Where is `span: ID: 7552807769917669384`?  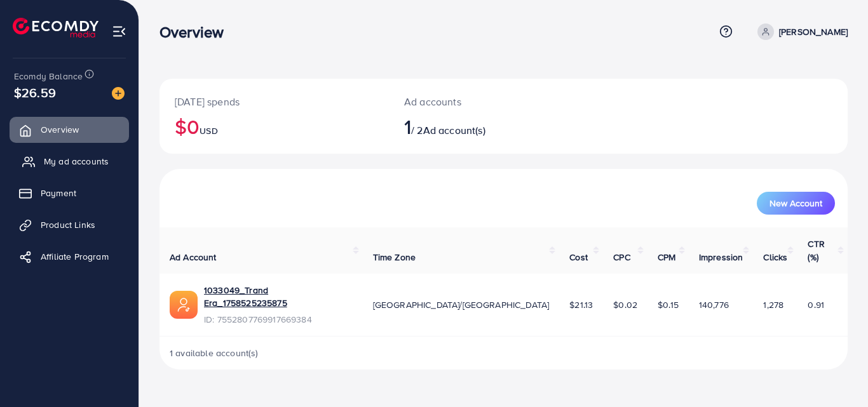 span: ID: 7552807769917669384 is located at coordinates (278, 320).